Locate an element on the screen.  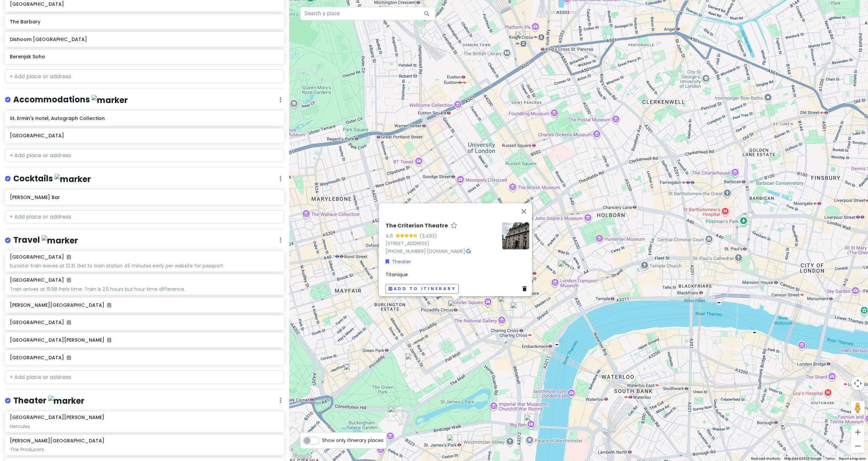
div: (3,493) is located at coordinates (428, 236).